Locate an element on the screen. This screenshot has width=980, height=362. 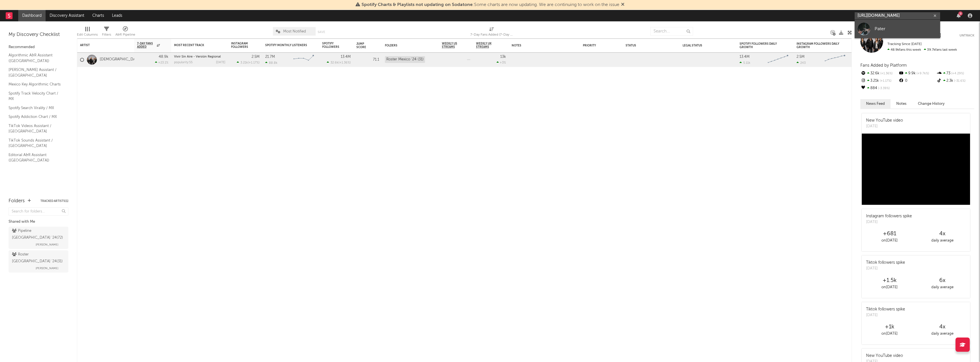
a: Spotify Addiction Chart / MX is located at coordinates (36, 116).